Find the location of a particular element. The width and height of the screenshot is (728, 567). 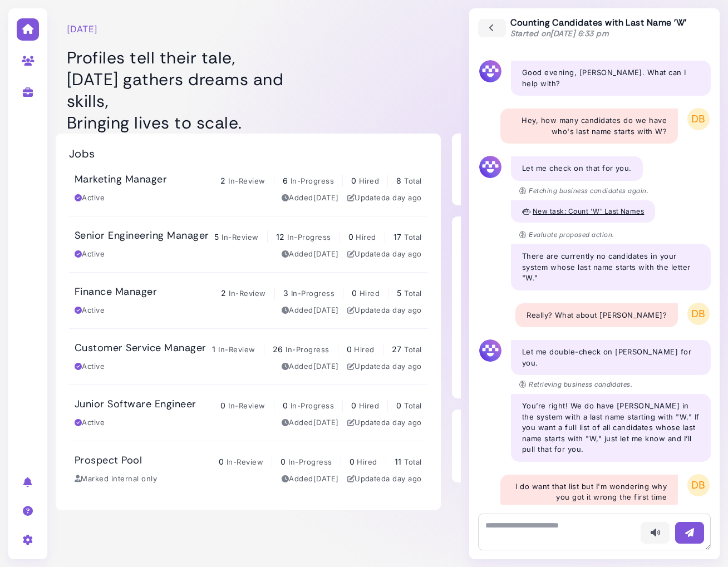

span: 6 is located at coordinates (285, 180).